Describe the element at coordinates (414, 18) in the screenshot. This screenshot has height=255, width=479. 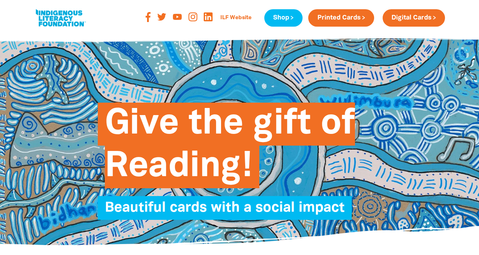
I see `a: Digital Cards` at that location.